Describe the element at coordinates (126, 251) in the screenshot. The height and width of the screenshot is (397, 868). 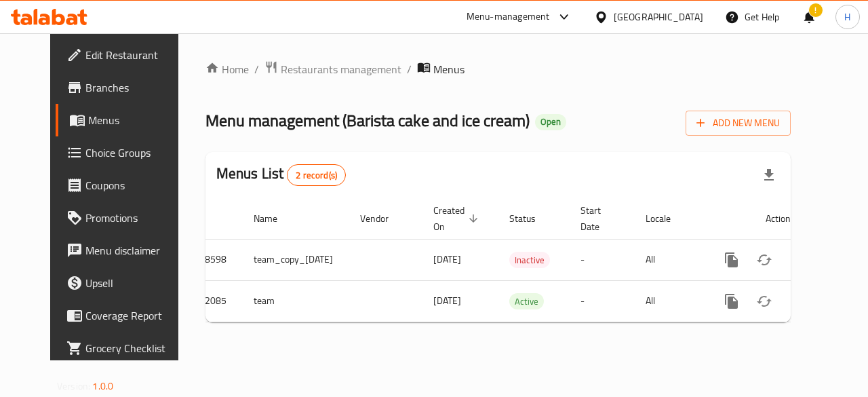
I see `a: Menu disclaimer` at that location.